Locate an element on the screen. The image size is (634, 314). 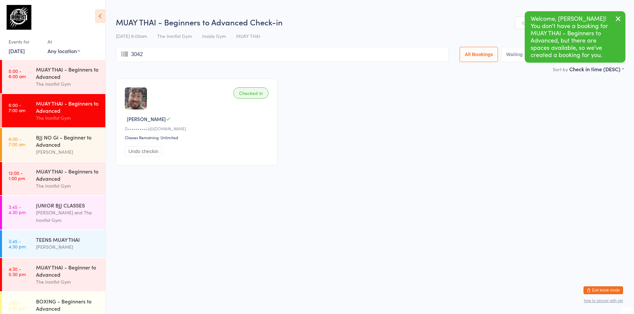
img: image1758011166.png is located at coordinates (136, 98).